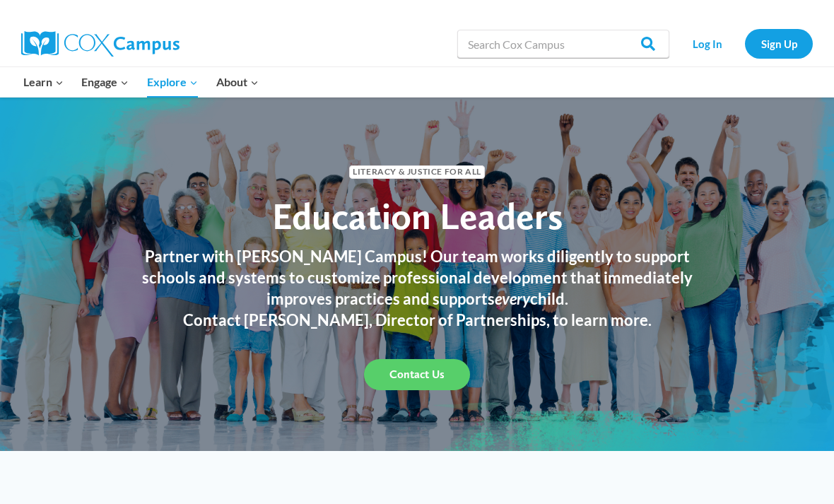 Image resolution: width=834 pixels, height=504 pixels. I want to click on a: Sign Up, so click(779, 43).